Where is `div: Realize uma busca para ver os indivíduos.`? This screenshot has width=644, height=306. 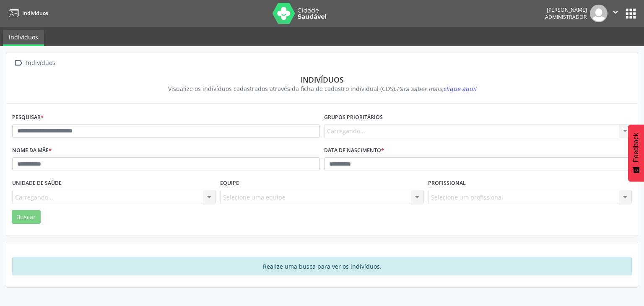
div: Realize uma busca para ver os indivíduos. is located at coordinates (322, 266).